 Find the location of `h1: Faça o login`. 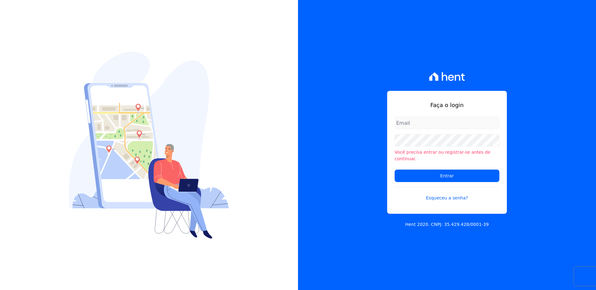

h1: Faça o login is located at coordinates (447, 105).